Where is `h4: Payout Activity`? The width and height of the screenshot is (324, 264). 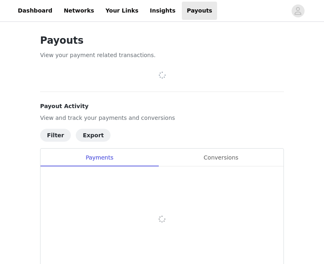
h4: Payout Activity is located at coordinates (162, 106).